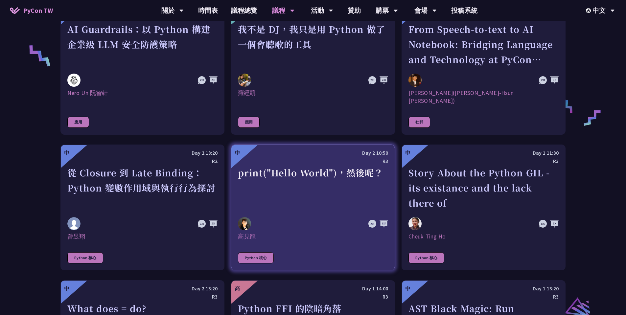  Describe the element at coordinates (313, 288) in the screenshot. I see `div: Day 1 14:00` at that location.